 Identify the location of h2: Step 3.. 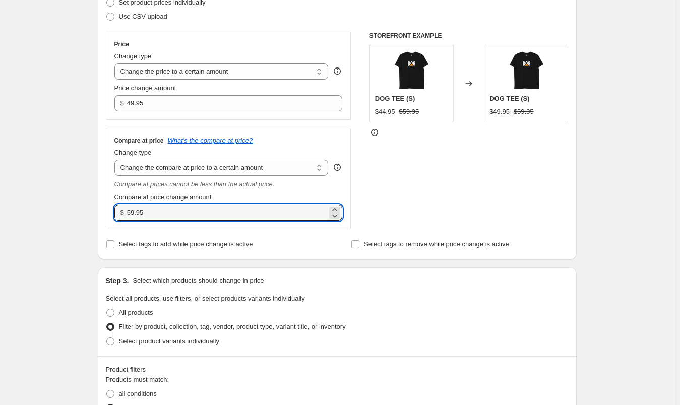
(117, 281).